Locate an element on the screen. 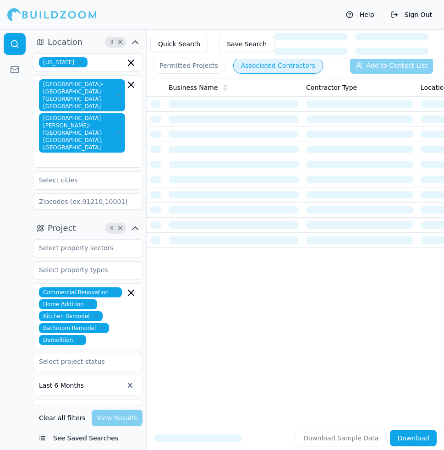 This screenshot has width=444, height=450. button: Associated Contractors is located at coordinates (278, 66).